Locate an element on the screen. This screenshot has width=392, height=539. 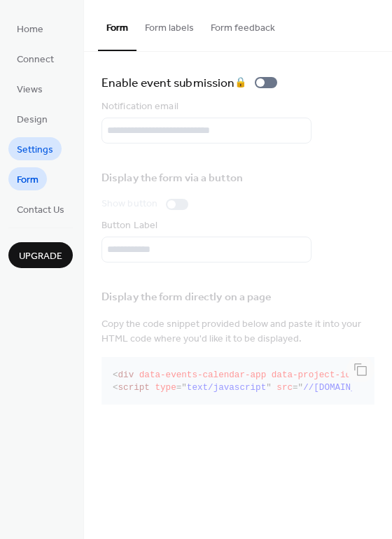
a: Settings is located at coordinates (35, 148).